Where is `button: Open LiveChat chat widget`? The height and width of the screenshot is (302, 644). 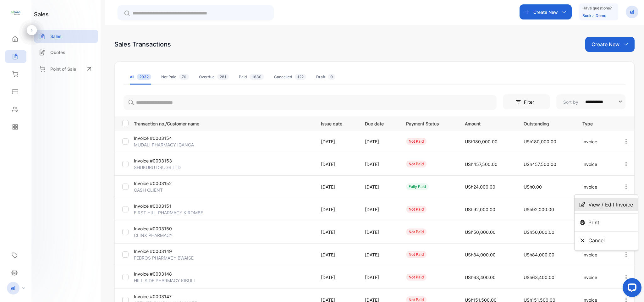 button: Open LiveChat chat widget is located at coordinates (15, 12).